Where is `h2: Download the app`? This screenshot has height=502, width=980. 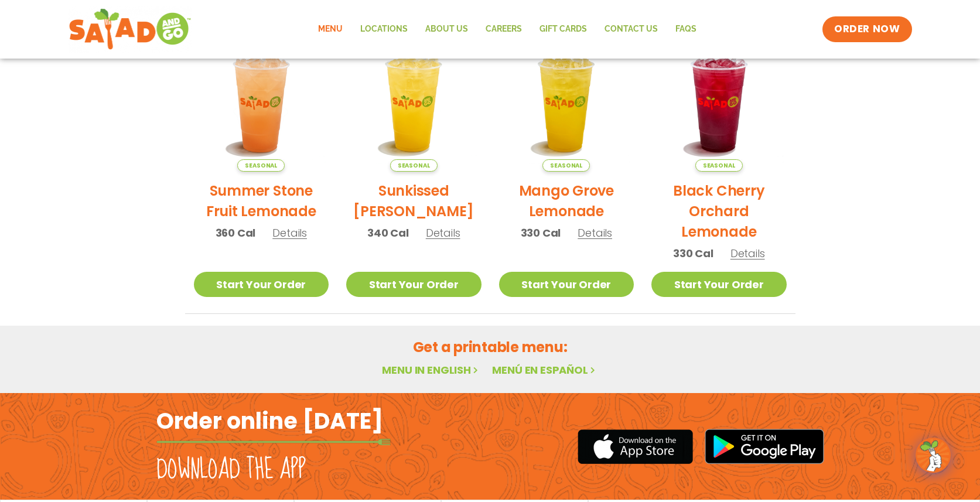
h2: Download the app is located at coordinates (231, 470).